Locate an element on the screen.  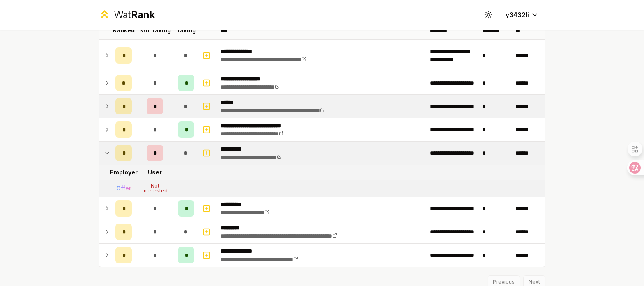
p: Taking is located at coordinates (186, 30).